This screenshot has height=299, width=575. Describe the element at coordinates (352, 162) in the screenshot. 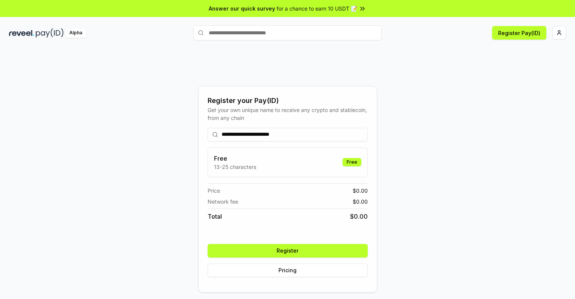

I see `div: Free` at that location.